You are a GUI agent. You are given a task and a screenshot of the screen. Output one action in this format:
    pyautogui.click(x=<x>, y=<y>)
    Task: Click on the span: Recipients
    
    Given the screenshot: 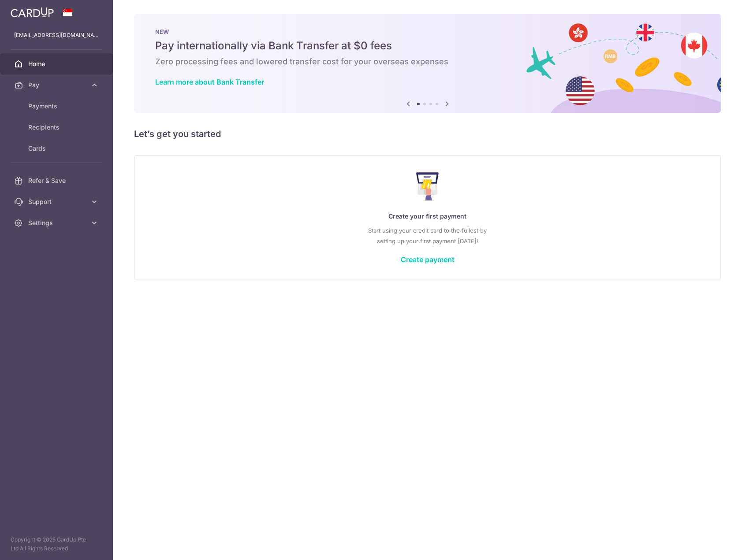 What is the action you would take?
    pyautogui.click(x=57, y=127)
    